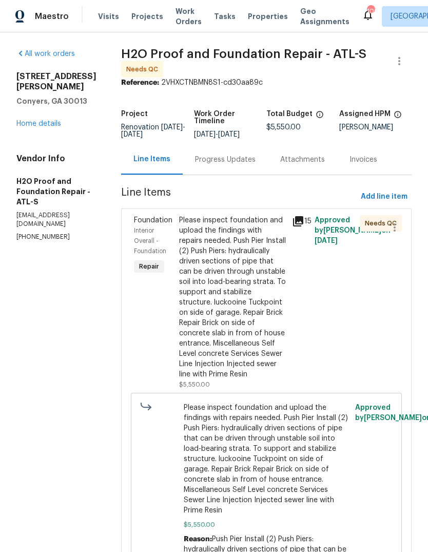  What do you see at coordinates (225, 16) in the screenshot?
I see `span: Tasks` at bounding box center [225, 16].